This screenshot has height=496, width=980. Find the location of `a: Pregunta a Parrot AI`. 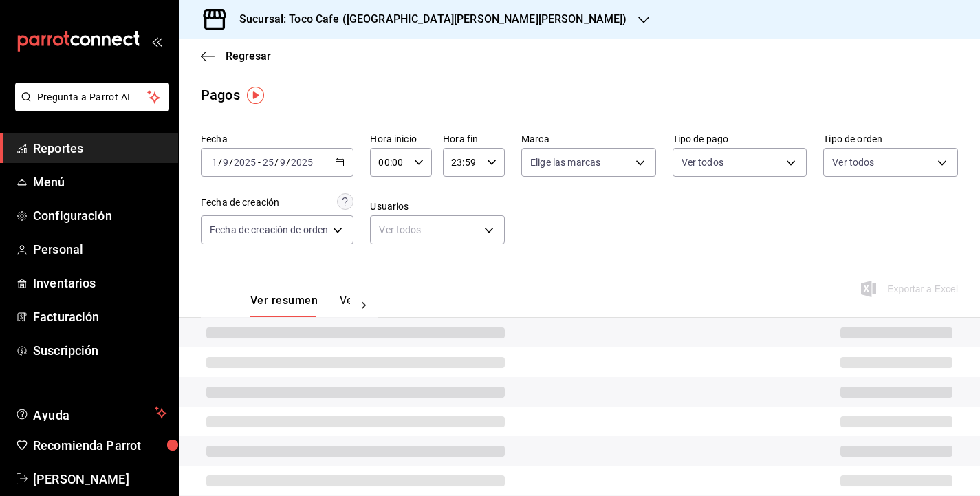

a: Pregunta a Parrot AI is located at coordinates (90, 106).